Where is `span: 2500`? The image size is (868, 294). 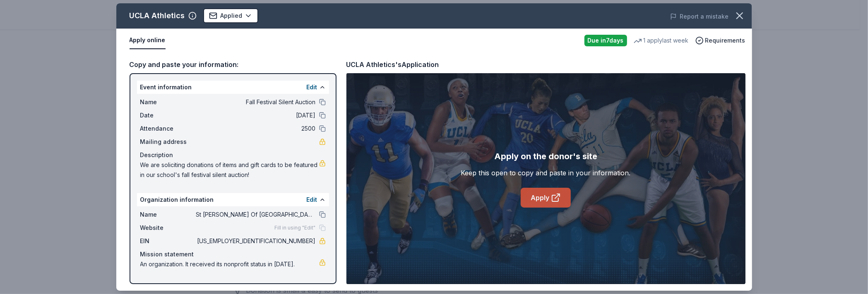
span: 2500 is located at coordinates (256, 129).